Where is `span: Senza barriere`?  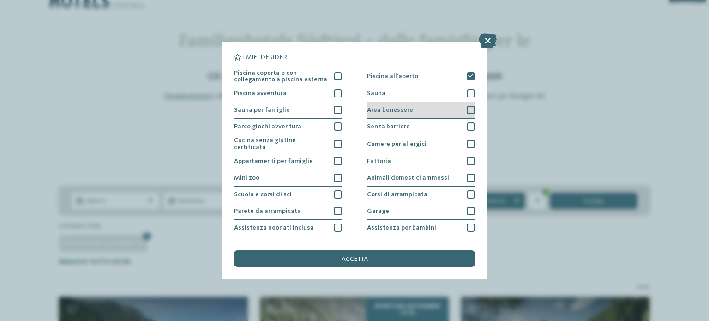
span: Senza barriere is located at coordinates (388, 126).